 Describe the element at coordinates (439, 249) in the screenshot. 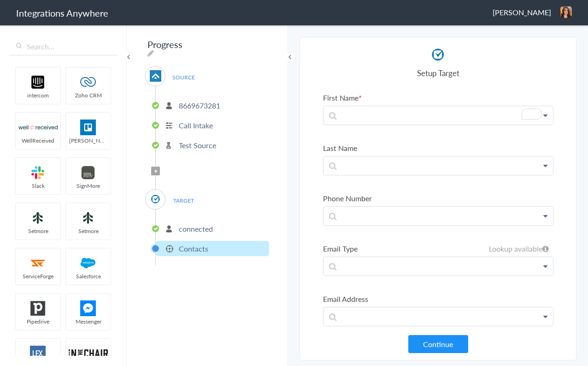

I see `label: Email Type` at that location.